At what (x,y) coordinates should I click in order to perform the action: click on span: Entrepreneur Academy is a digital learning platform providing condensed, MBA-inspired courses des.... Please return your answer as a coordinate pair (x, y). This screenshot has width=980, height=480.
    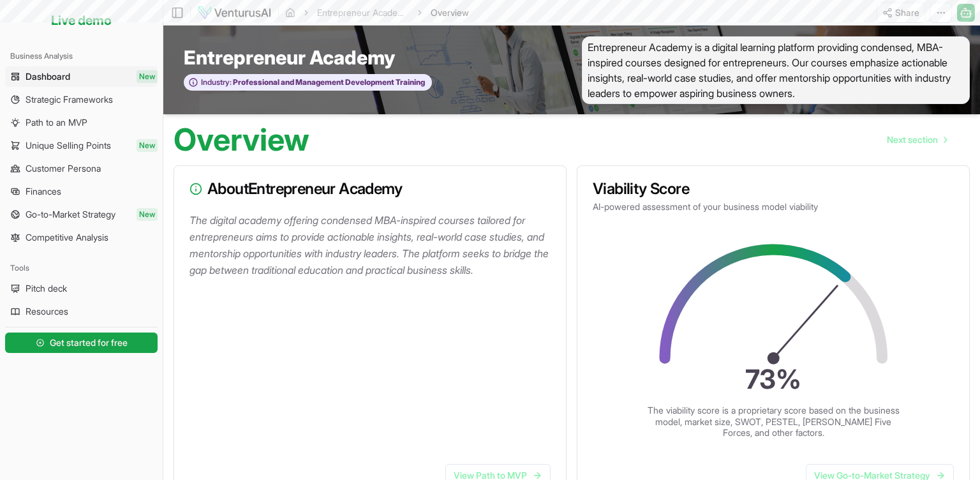
    Looking at the image, I should click on (776, 70).